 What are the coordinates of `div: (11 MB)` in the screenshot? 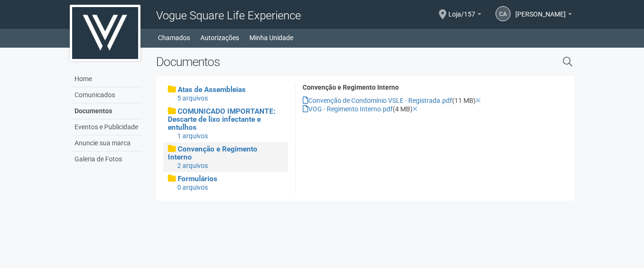 It's located at (435, 100).